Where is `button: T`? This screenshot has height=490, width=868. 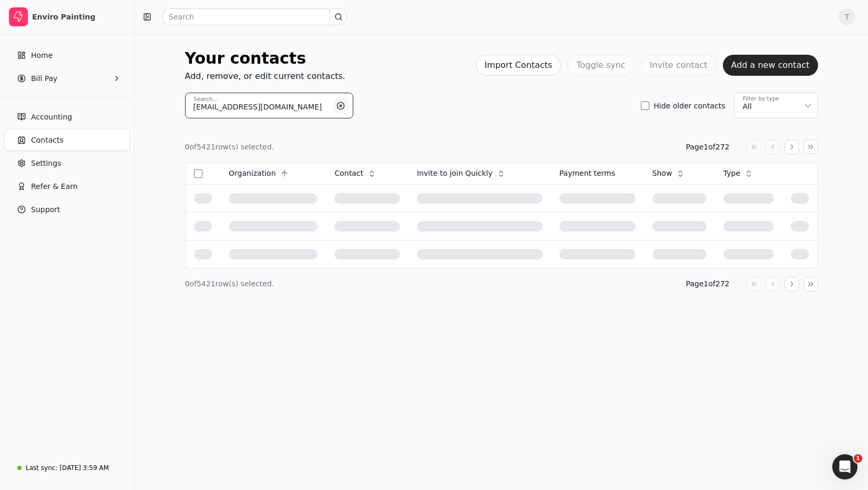
button: T is located at coordinates (847, 17).